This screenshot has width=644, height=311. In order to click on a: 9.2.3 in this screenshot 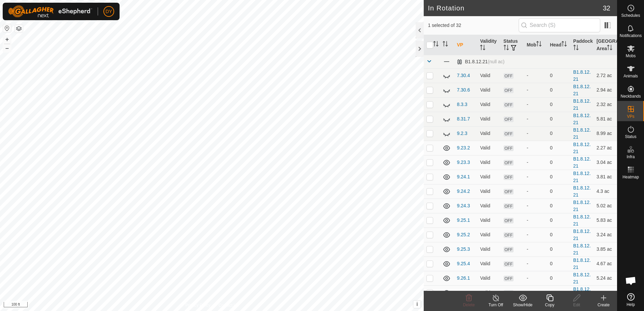, I will do `click(462, 133)`.